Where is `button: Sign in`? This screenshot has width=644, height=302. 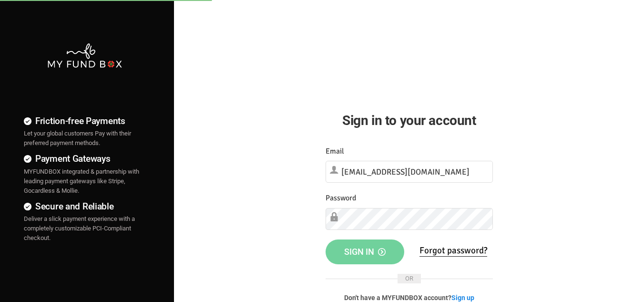
button: Sign in is located at coordinates (365, 252).